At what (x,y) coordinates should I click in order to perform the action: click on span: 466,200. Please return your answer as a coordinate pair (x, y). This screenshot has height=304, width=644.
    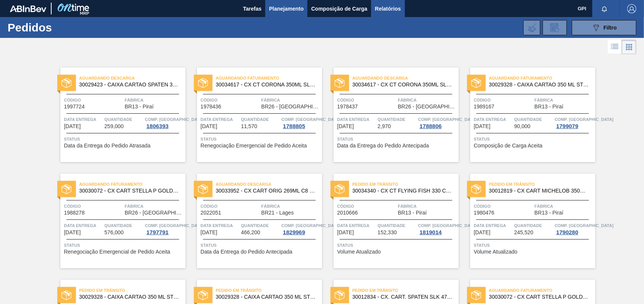
    Looking at the image, I should click on (251, 232).